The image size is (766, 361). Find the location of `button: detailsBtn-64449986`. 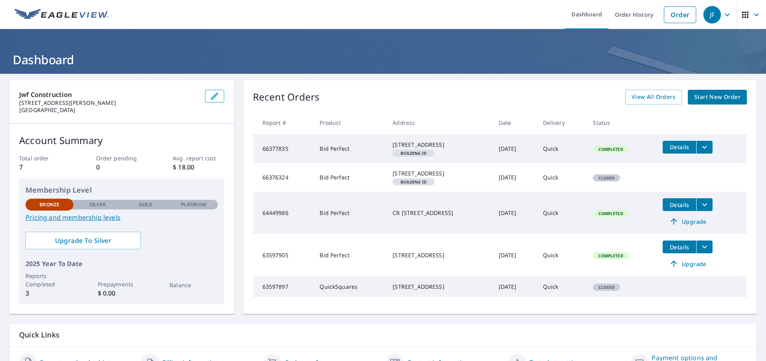

button: detailsBtn-64449986 is located at coordinates (679, 205).